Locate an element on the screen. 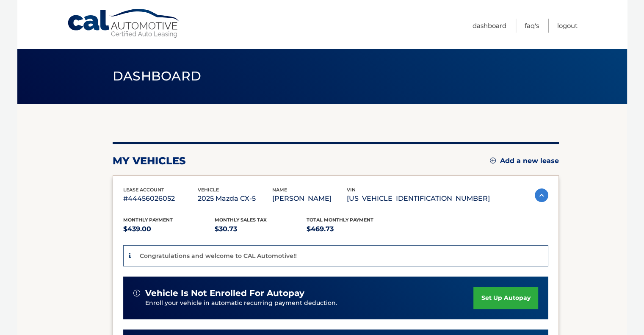 The image size is (644, 335). img: accordion-active.svg is located at coordinates (542, 195).